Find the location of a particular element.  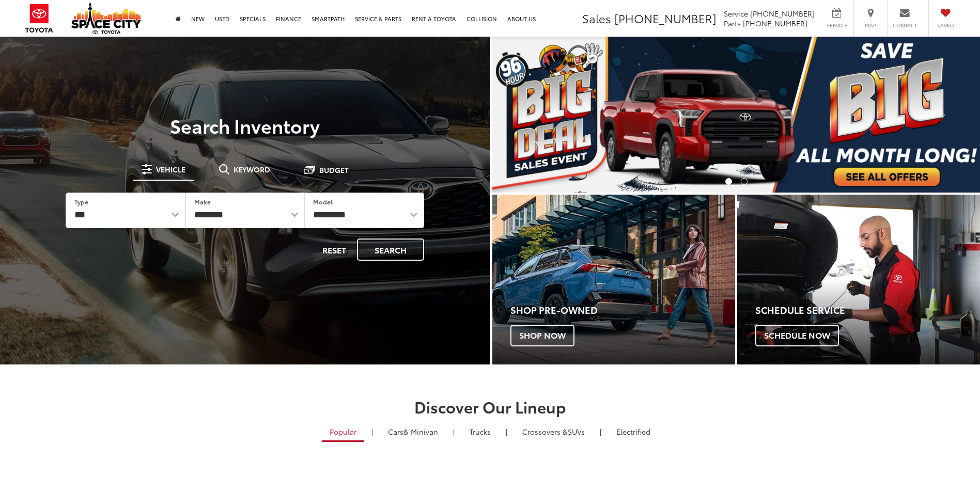

h3: Search Inventory is located at coordinates (245, 125).